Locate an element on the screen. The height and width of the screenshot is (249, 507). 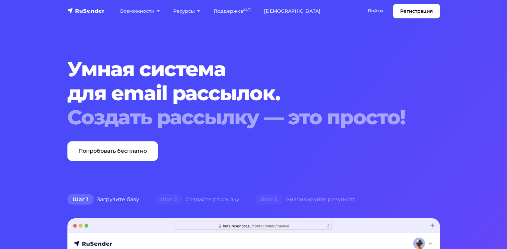
img: RuSender is located at coordinates (86, 11).